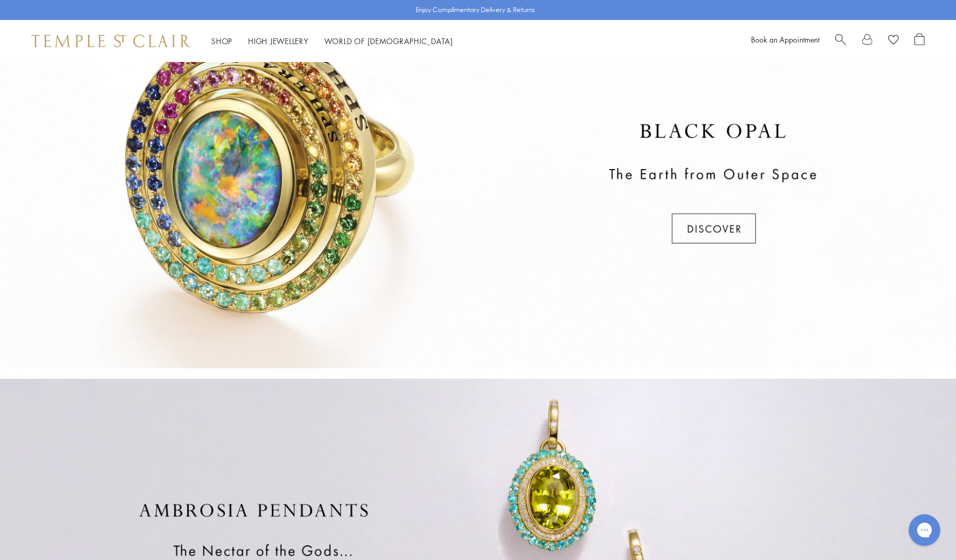 The width and height of the screenshot is (956, 560). I want to click on button: Gorgias live chat, so click(21, 20).